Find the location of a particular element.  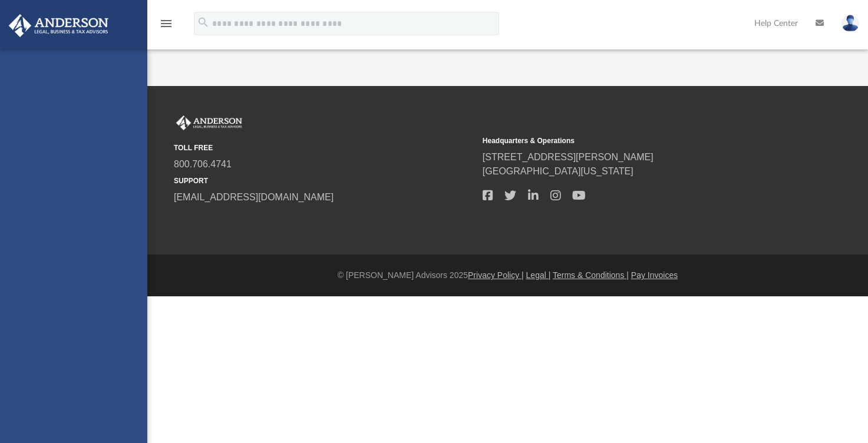

a: Terms & Conditions | is located at coordinates (591, 275).